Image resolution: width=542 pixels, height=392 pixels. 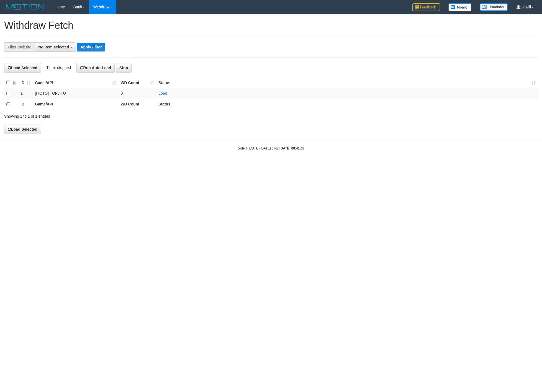 What do you see at coordinates (123, 68) in the screenshot?
I see `button: Stop` at bounding box center [123, 68].